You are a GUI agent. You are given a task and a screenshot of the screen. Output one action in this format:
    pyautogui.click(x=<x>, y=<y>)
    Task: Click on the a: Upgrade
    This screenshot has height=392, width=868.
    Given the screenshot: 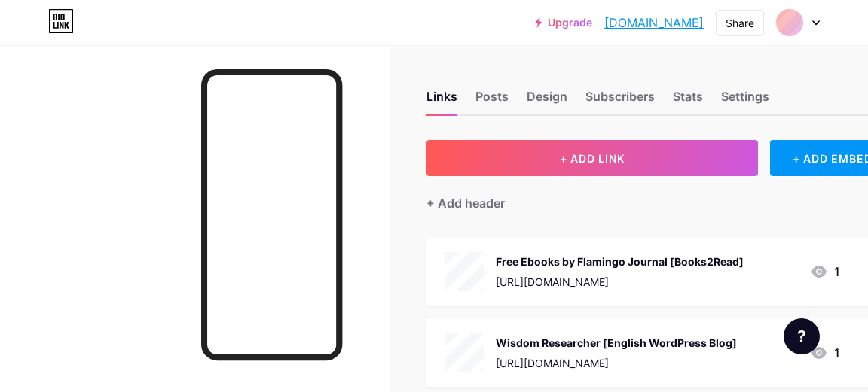 What is the action you would take?
    pyautogui.click(x=564, y=23)
    